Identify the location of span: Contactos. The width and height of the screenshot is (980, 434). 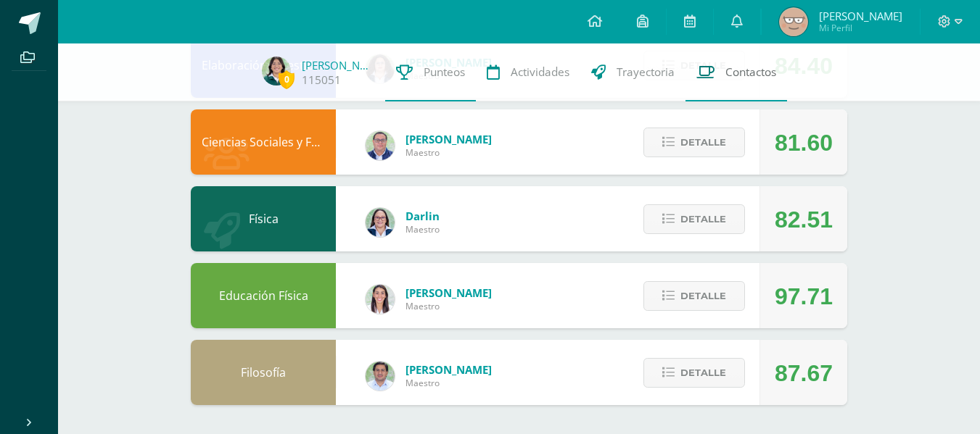
(750, 72).